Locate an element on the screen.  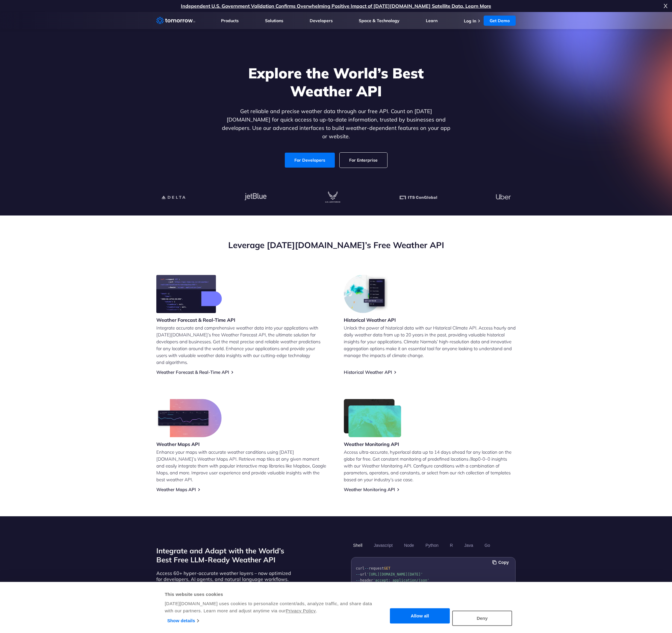
span: curl is located at coordinates (360, 568).